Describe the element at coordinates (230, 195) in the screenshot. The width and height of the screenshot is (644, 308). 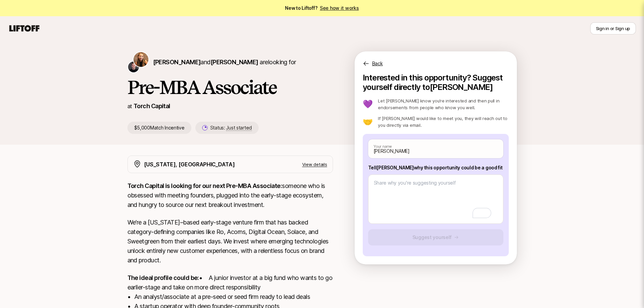
I see `p: someone who is obsessed with meeting founders, plugged into the early-stage ecosystem, and hungry...` at that location.